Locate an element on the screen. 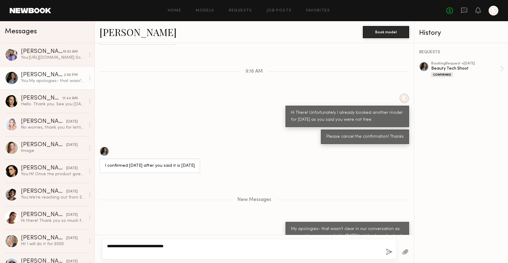  a: Book model is located at coordinates (386, 31).